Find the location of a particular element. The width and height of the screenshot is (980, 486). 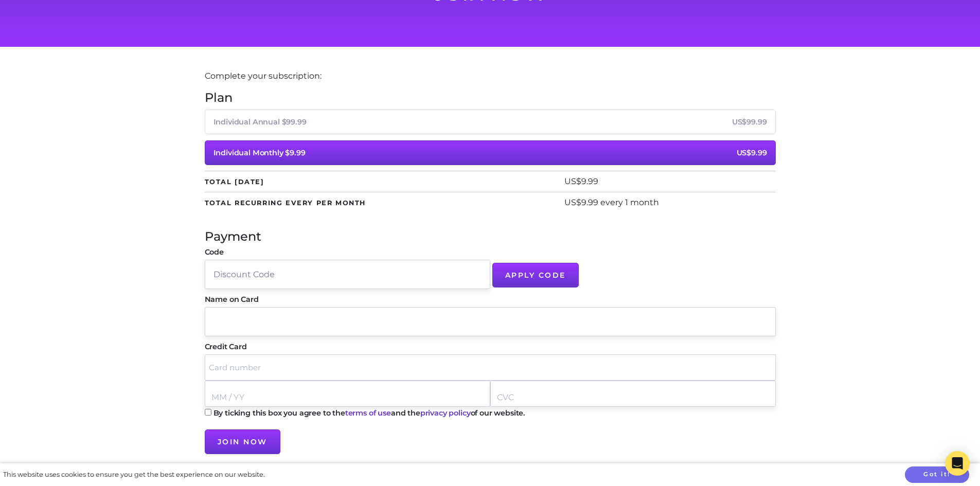

input: Join Now is located at coordinates (242, 442).